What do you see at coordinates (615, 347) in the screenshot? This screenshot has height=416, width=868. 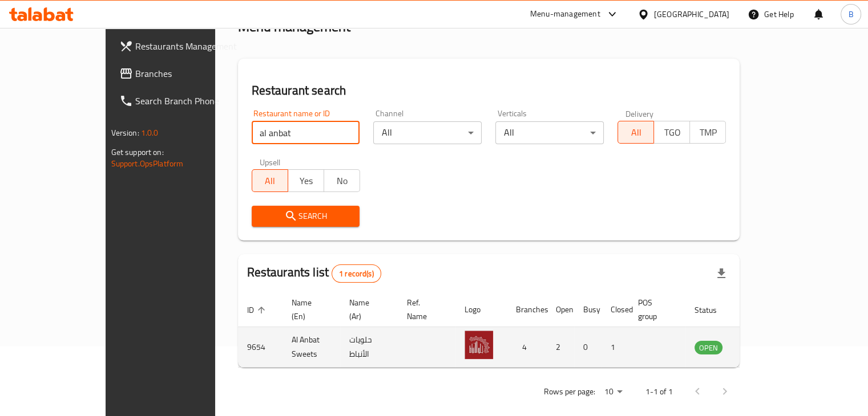 I see `td: 1` at bounding box center [615, 347].